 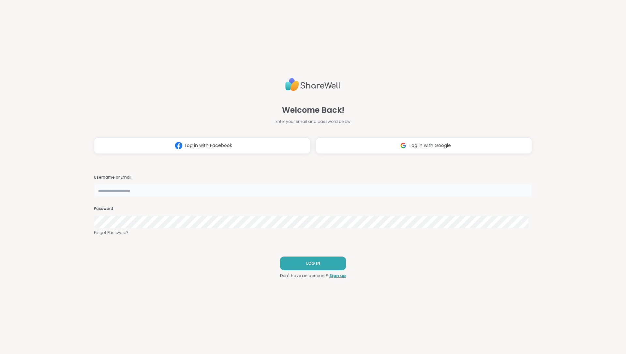 I want to click on span: LOG IN, so click(x=313, y=264).